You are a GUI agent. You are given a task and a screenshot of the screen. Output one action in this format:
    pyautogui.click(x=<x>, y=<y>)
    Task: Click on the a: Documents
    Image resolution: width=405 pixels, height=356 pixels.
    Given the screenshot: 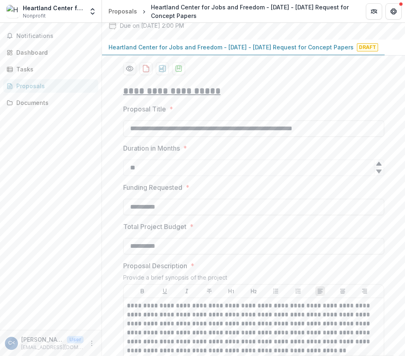 What is the action you would take?
    pyautogui.click(x=51, y=102)
    